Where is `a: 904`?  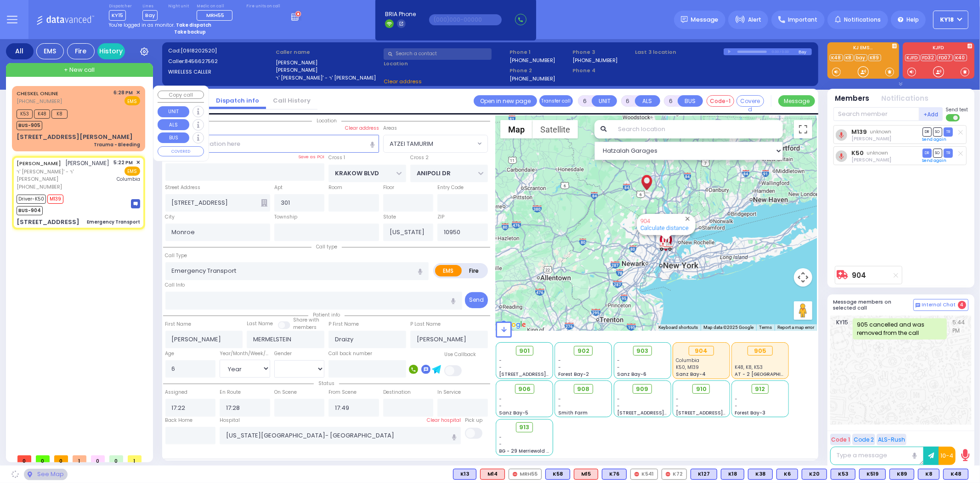
a: 904 is located at coordinates (645, 220).